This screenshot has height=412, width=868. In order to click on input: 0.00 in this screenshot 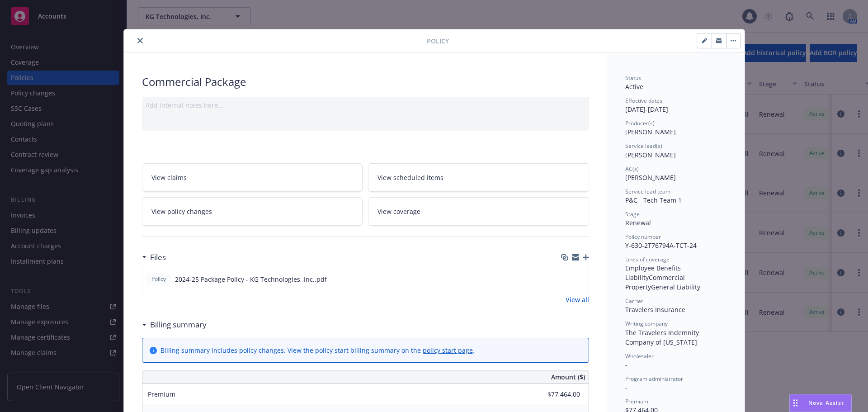, I will do `click(556, 394)`.